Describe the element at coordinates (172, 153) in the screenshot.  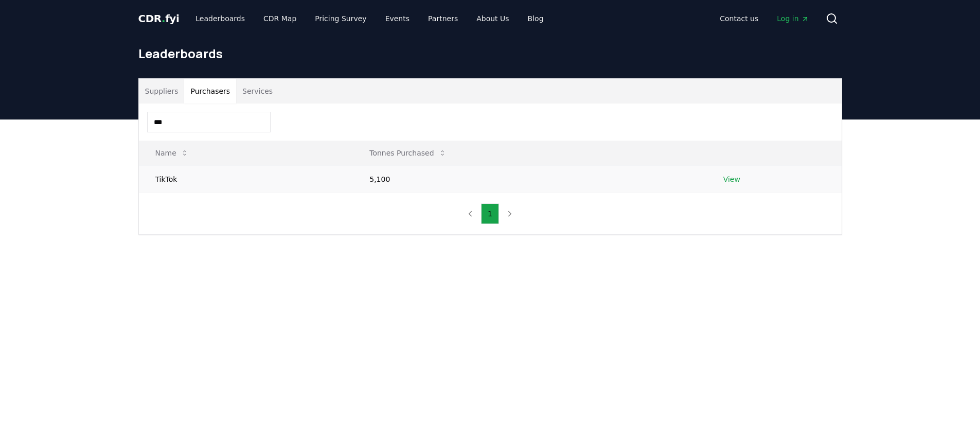
I see `button: Name` at that location.